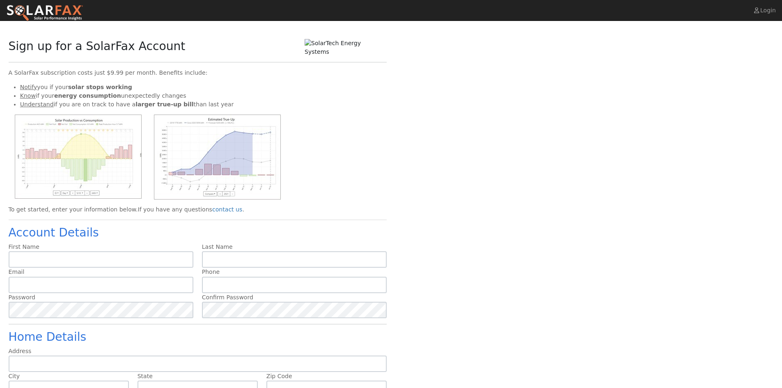  Describe the element at coordinates (197, 233) in the screenshot. I see `h2: Account Details` at that location.